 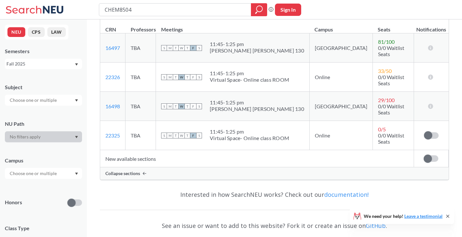 I want to click on div: CRN, so click(x=110, y=29).